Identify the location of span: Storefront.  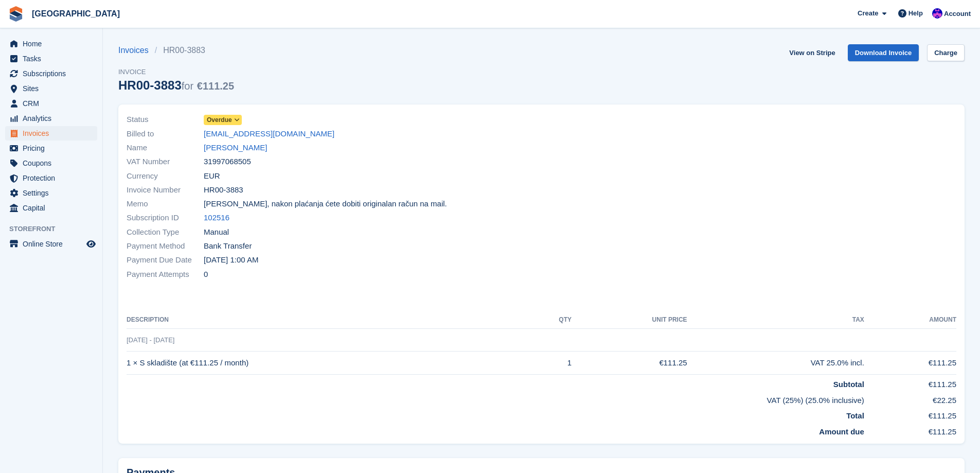
(56, 230).